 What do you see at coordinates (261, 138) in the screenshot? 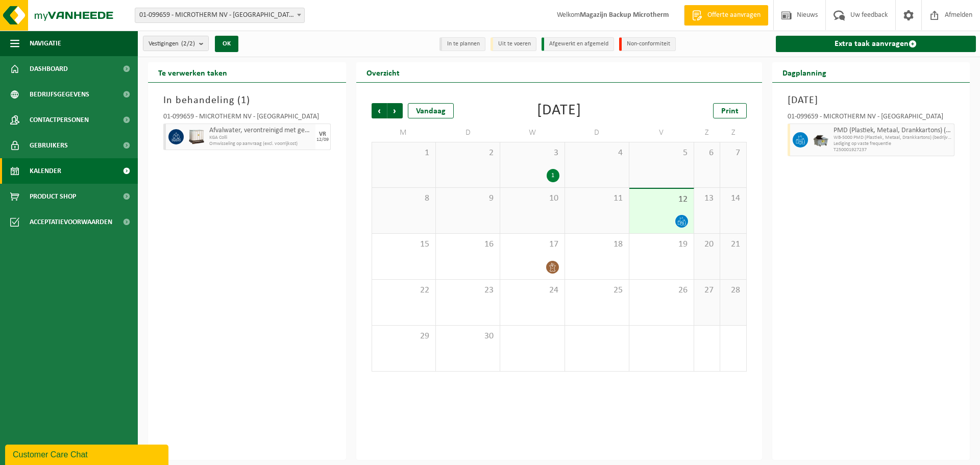
I see `span: KGA Colli` at bounding box center [261, 138].